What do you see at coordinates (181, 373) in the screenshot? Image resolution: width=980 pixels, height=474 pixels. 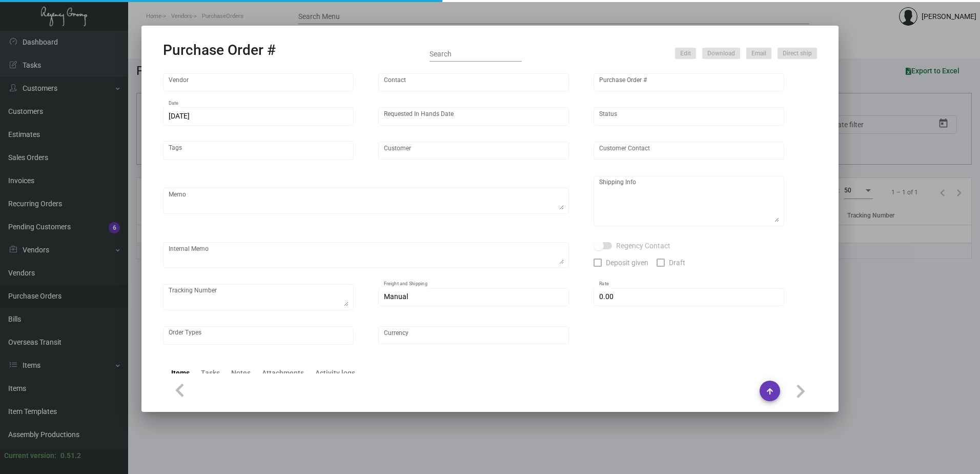 I see `div: Items` at bounding box center [181, 373].